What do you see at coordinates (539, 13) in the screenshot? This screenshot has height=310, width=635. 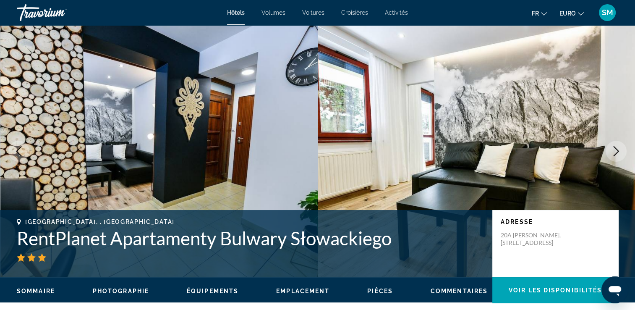 I see `button: Changer la langue` at bounding box center [539, 13].